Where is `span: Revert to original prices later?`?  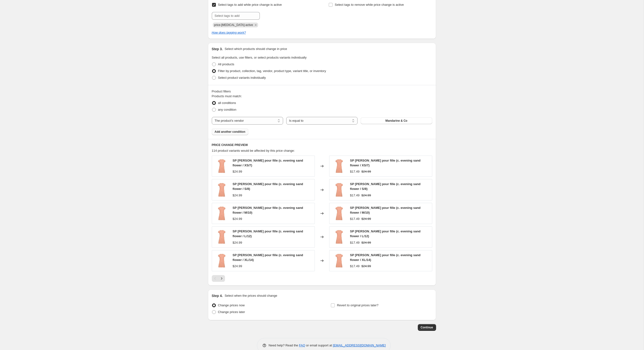 span: Revert to original prices later? is located at coordinates (358, 305).